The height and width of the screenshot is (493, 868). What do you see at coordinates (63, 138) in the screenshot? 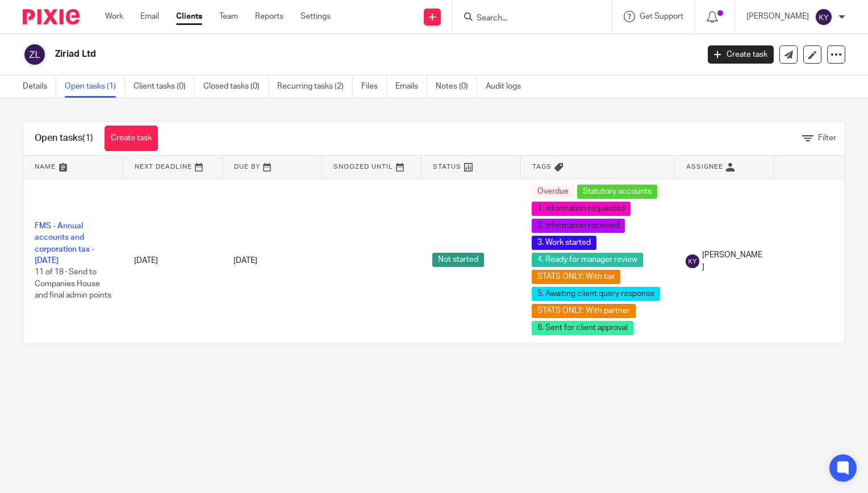
I see `h1: Open tasks` at bounding box center [63, 138].